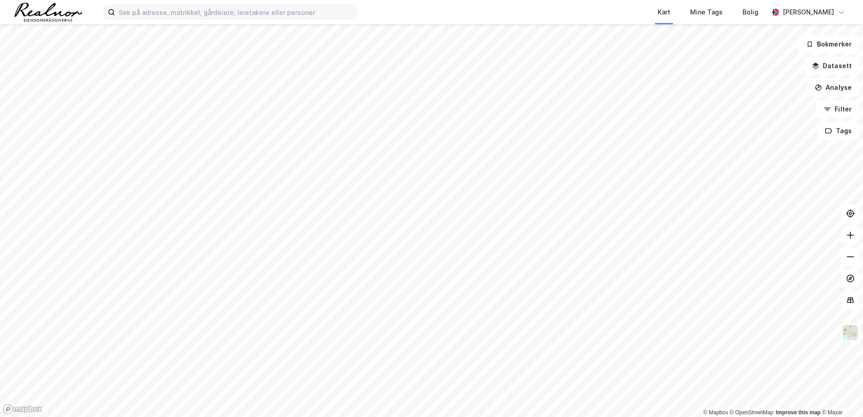 Image resolution: width=863 pixels, height=417 pixels. What do you see at coordinates (23, 409) in the screenshot?
I see `a: Mapbox homepage` at bounding box center [23, 409].